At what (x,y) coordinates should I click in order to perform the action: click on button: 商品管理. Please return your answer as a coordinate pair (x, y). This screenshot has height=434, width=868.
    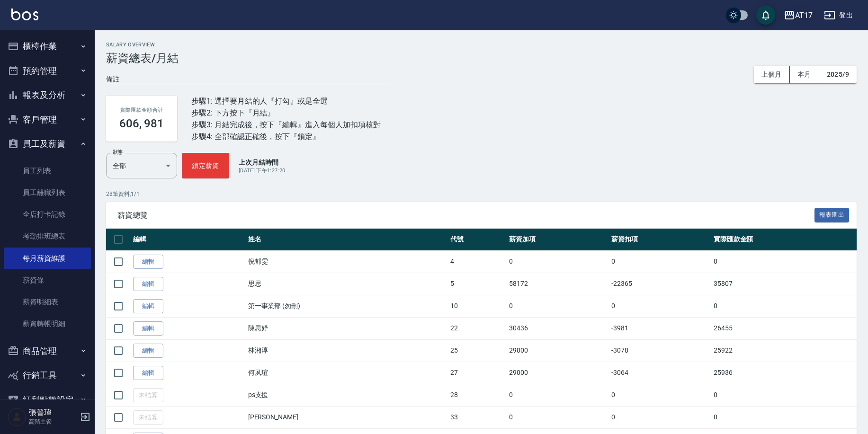
    Looking at the image, I should click on (47, 351).